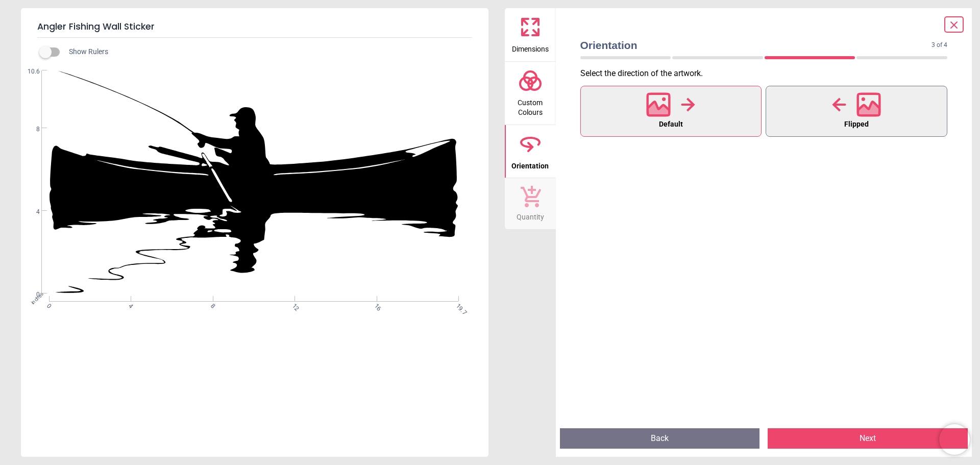 The width and height of the screenshot is (980, 465). Describe the element at coordinates (768, 74) in the screenshot. I see `p: Select the direction of the artwork .` at that location.